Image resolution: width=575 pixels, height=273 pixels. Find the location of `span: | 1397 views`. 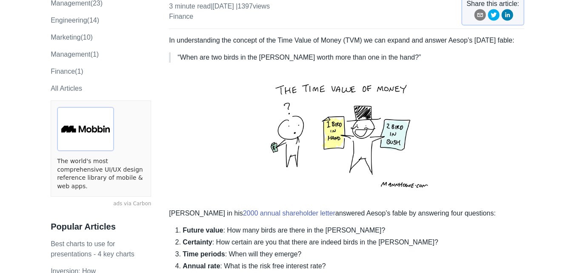

span: | 1397 views is located at coordinates (253, 6).